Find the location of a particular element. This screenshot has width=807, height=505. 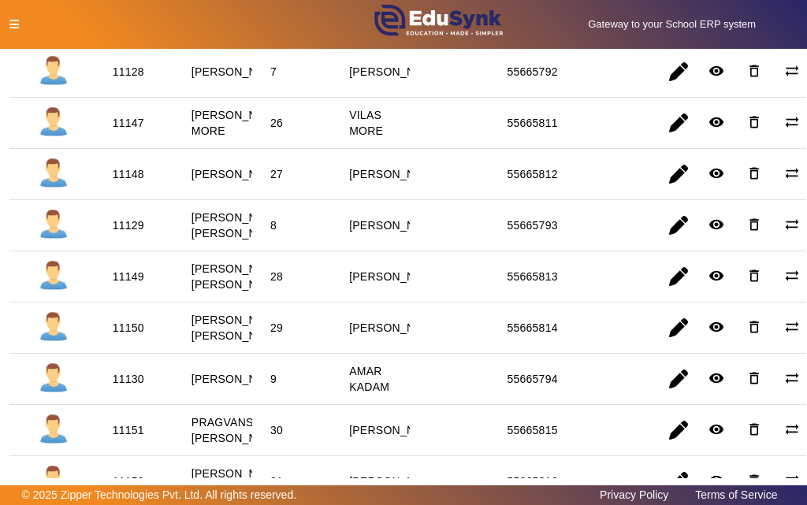

div: 11150 is located at coordinates (128, 328).